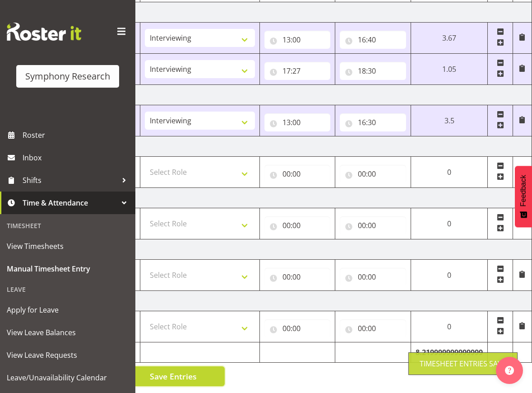  Describe the element at coordinates (44, 32) in the screenshot. I see `img: Rosterit website logo` at that location.